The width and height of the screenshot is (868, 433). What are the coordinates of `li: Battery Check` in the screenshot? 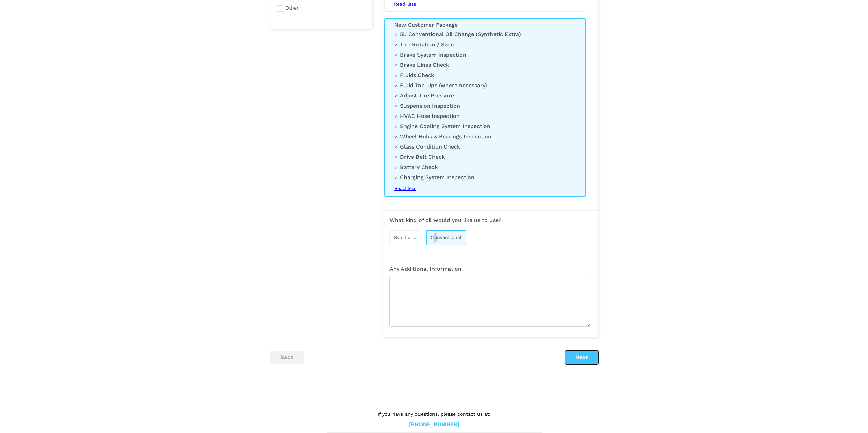 It's located at (485, 167).